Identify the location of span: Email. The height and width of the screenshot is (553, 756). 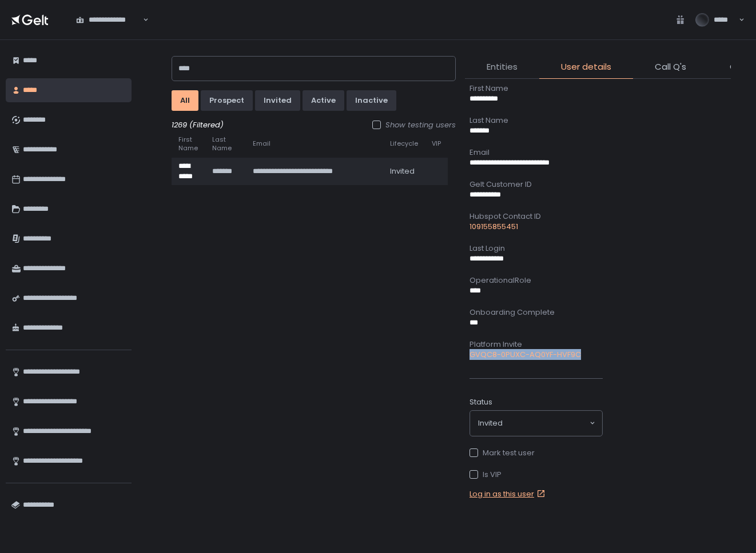
(262, 143).